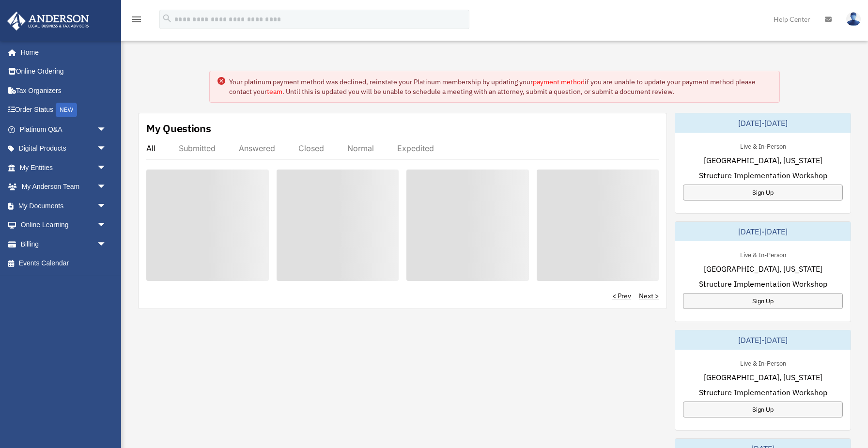  What do you see at coordinates (151, 148) in the screenshot?
I see `div: All` at bounding box center [151, 148].